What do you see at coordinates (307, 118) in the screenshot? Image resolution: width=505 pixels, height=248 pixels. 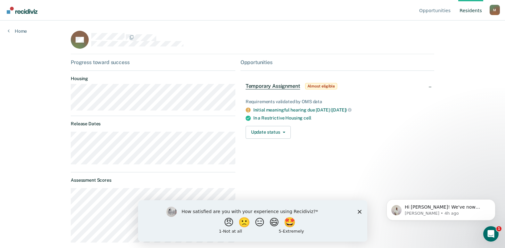 I see `span: cell` at bounding box center [307, 118].